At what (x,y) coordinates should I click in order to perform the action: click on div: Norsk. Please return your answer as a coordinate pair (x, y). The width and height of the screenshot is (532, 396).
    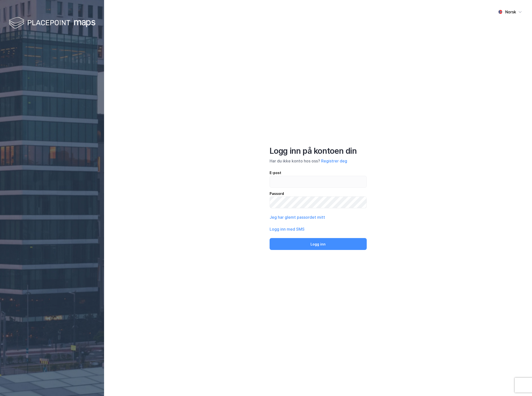
    Looking at the image, I should click on (511, 12).